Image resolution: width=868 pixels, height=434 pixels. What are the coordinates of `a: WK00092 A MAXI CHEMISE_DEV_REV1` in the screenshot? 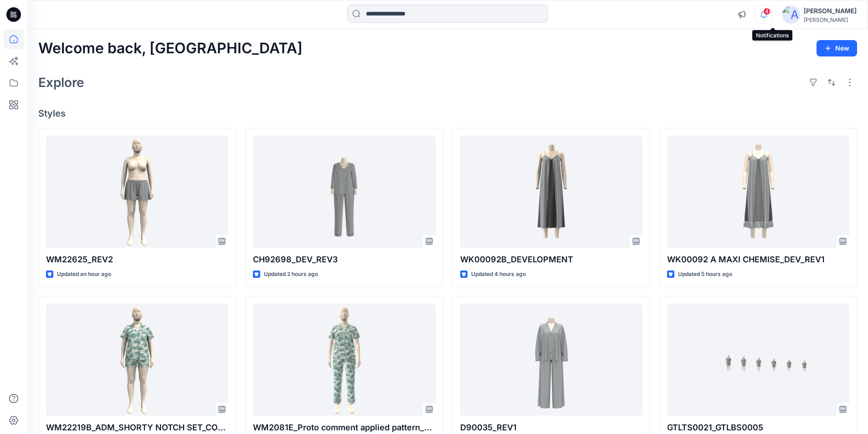 It's located at (758, 192).